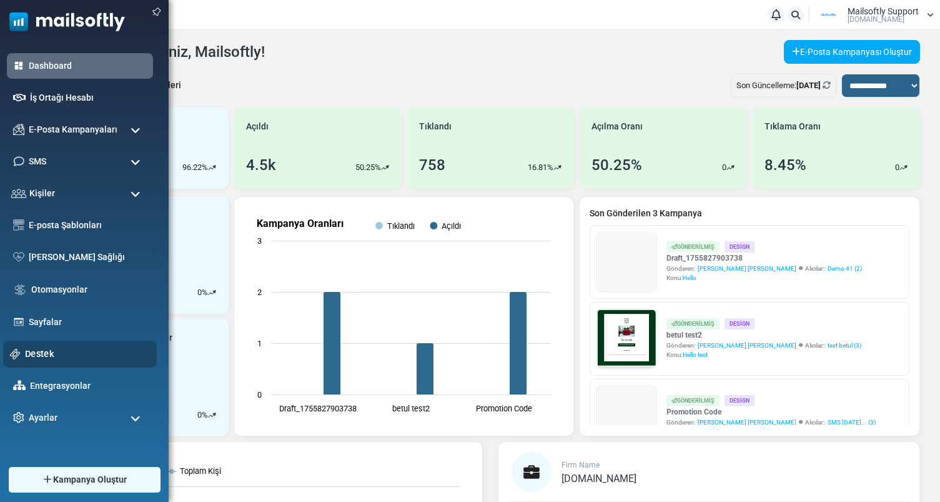  Describe the element at coordinates (19, 225) in the screenshot. I see `img: email-templates-icon.svg` at that location.